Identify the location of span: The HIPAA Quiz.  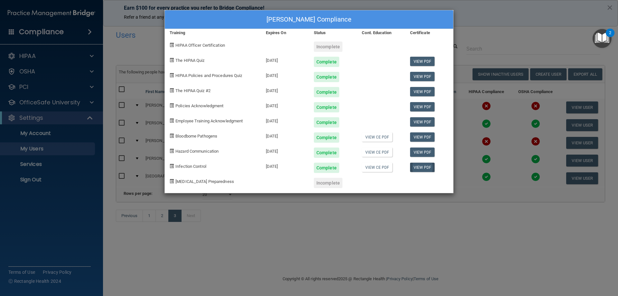
(190, 60).